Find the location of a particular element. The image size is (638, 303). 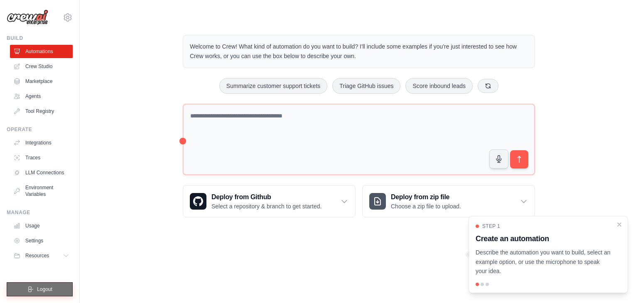

img: Logo is located at coordinates (27, 17).